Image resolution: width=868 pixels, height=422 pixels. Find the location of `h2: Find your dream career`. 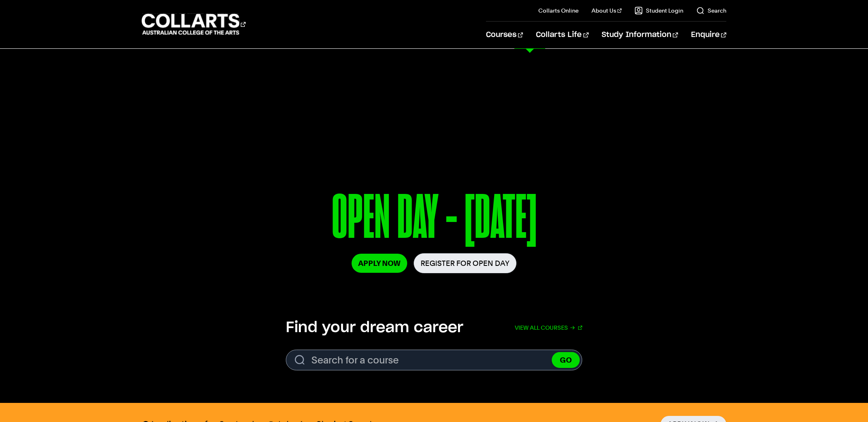

h2: Find your dream career is located at coordinates (374, 328).